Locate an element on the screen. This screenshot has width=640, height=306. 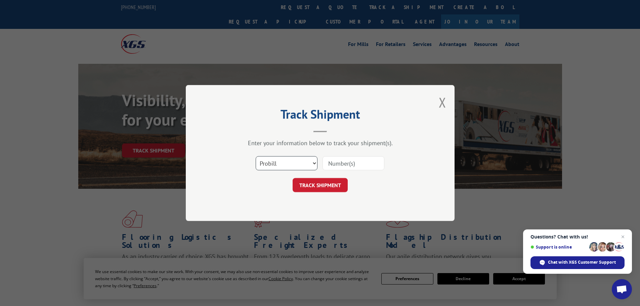
button: Close modal is located at coordinates (443, 102).